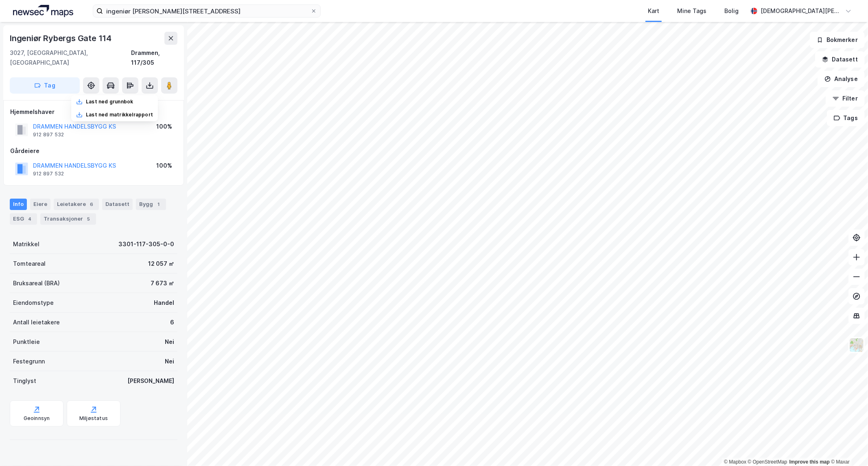  What do you see at coordinates (159, 204) in the screenshot?
I see `div: 1` at bounding box center [159, 204].